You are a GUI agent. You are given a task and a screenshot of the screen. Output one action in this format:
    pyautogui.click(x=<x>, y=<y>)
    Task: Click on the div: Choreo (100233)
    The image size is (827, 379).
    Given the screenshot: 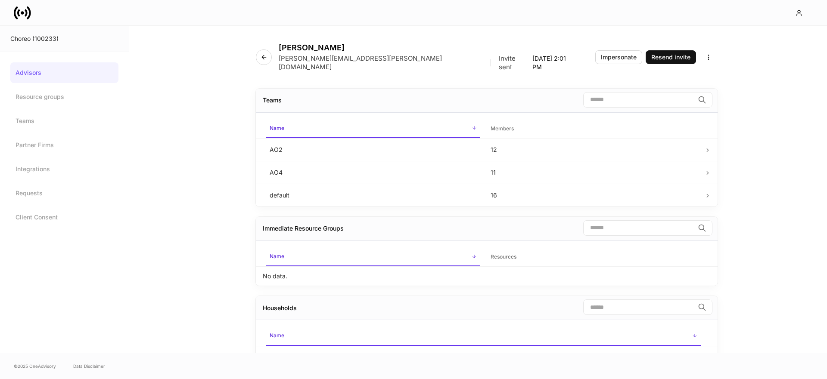 What is the action you would take?
    pyautogui.click(x=64, y=39)
    